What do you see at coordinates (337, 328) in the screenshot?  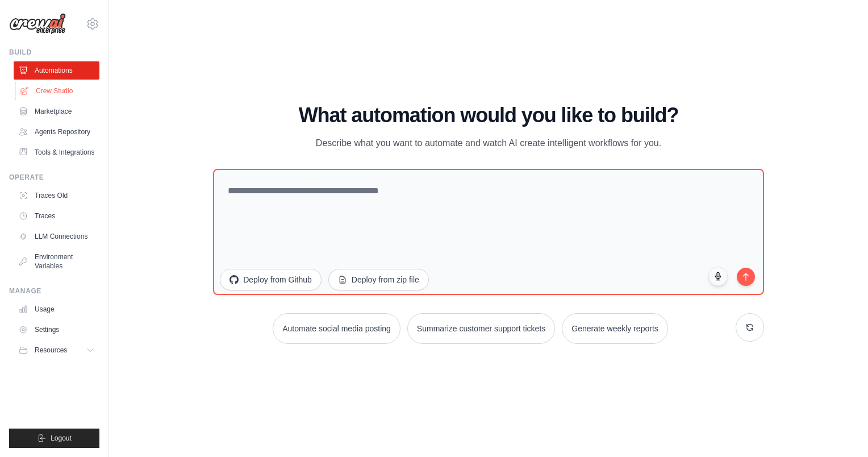 I see `button: Automate social media posting` at bounding box center [337, 328].